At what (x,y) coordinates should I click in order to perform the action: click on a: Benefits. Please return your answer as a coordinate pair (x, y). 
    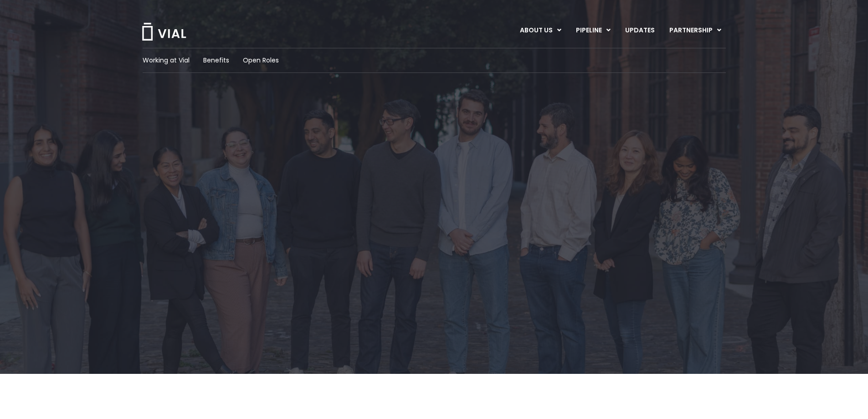
    Looking at the image, I should click on (216, 60).